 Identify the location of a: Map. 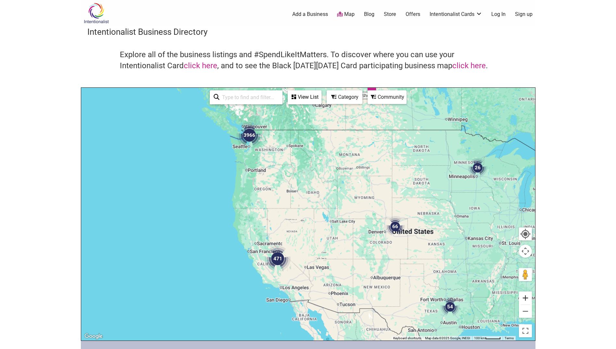
(346, 14).